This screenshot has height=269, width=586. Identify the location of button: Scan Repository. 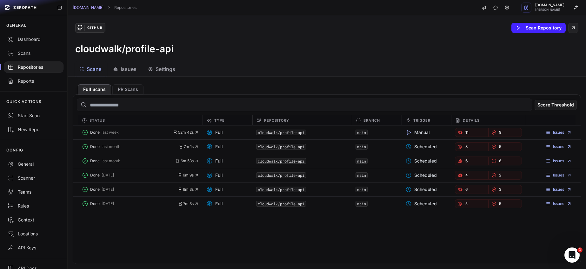
(538, 28).